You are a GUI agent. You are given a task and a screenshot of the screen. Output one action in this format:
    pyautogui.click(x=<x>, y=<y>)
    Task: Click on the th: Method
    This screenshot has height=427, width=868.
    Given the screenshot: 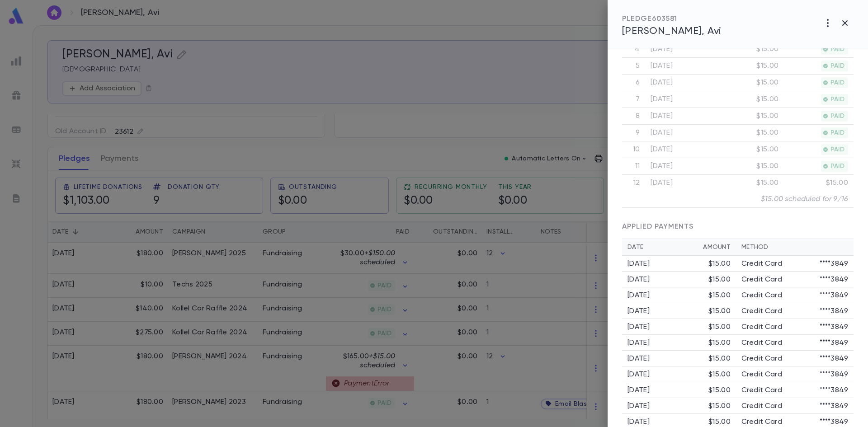 What is the action you would take?
    pyautogui.click(x=795, y=247)
    